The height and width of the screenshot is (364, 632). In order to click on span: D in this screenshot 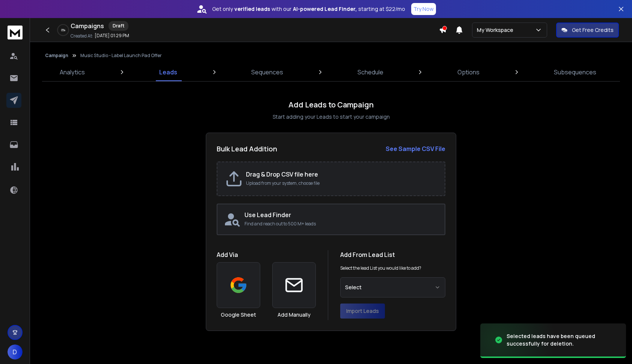, I will do `click(15, 352)`.